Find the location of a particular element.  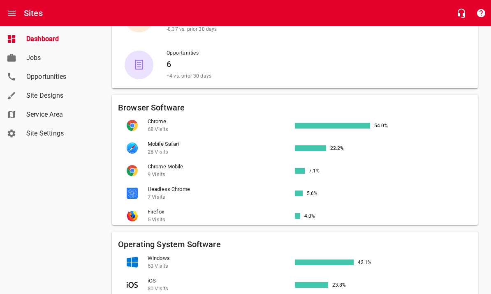

p: 5 Visits is located at coordinates (215, 220).